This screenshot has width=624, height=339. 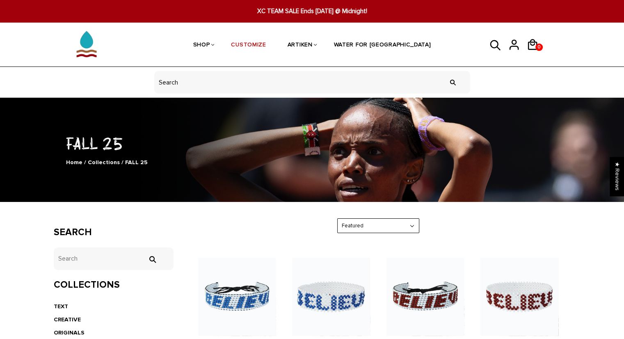 What do you see at coordinates (535, 54) in the screenshot?
I see `a: 0` at bounding box center [535, 54].